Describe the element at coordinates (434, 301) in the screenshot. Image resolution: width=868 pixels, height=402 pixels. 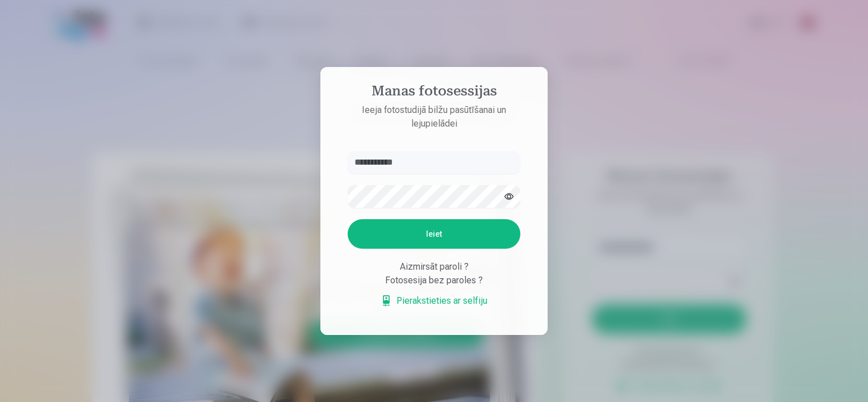
I see `a: Pierakstieties ar selfiju` at that location.